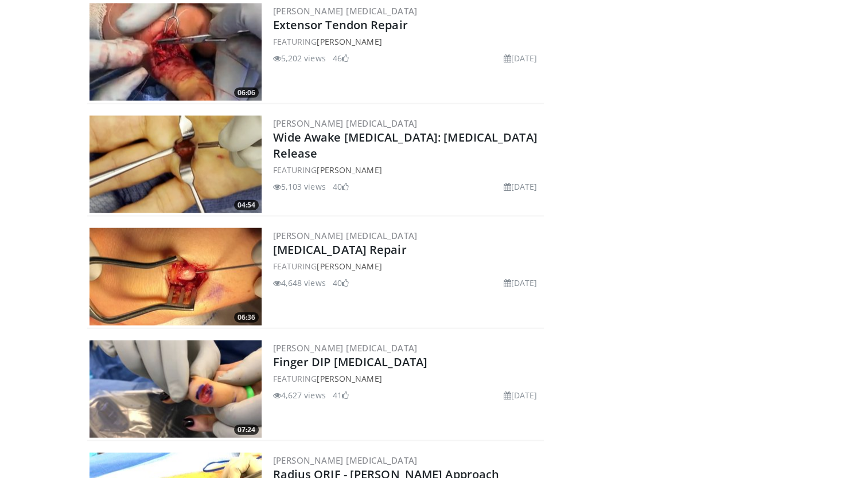 This screenshot has width=868, height=478. Describe the element at coordinates (341, 395) in the screenshot. I see `li: 41` at that location.